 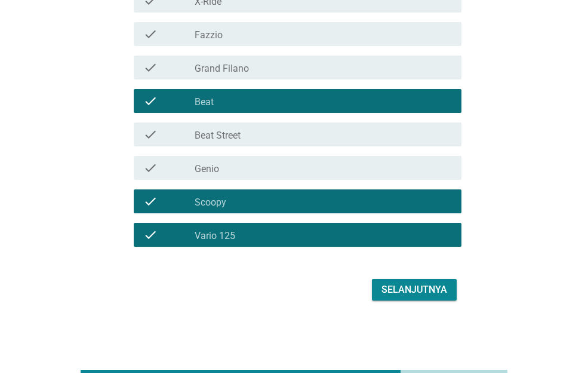 What do you see at coordinates (210, 203) in the screenshot?
I see `label: Scoopy` at bounding box center [210, 203].